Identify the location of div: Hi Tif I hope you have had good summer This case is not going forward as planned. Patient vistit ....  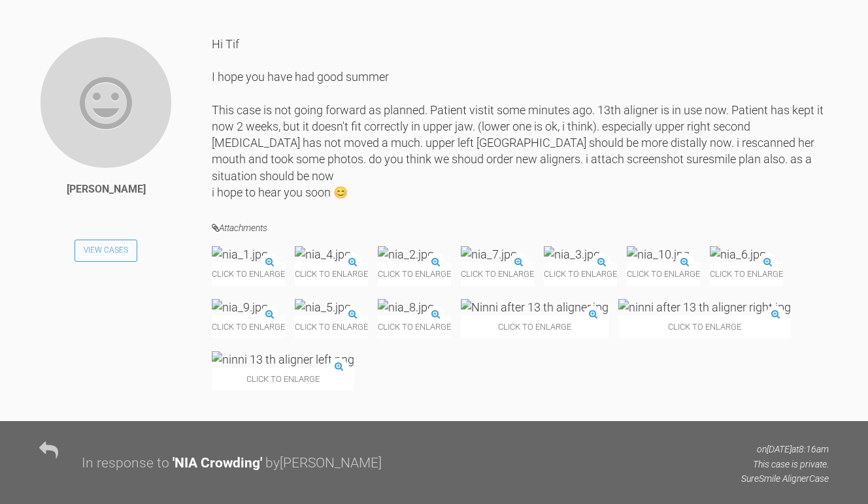
(520, 118).